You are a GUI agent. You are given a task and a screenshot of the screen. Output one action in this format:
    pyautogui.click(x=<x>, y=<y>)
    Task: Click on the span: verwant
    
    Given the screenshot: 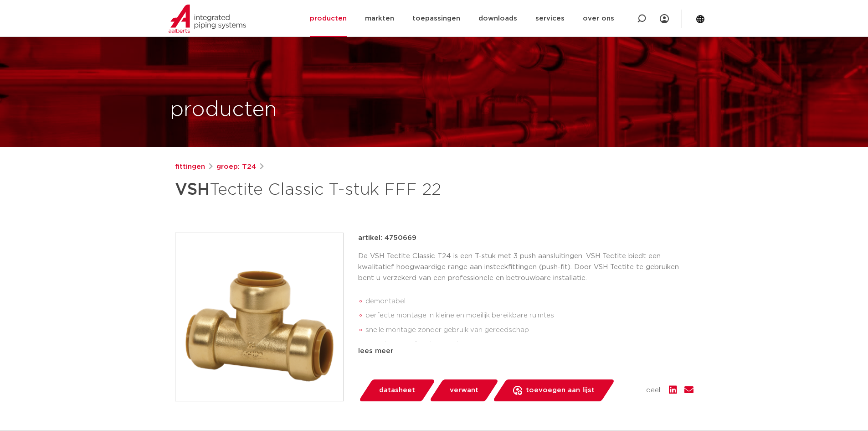 What is the action you would take?
    pyautogui.click(x=464, y=390)
    